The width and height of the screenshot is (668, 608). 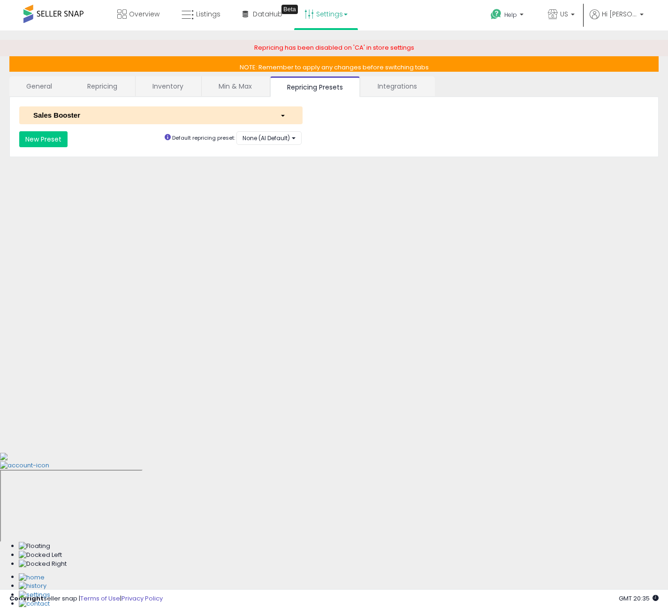 What do you see at coordinates (43, 139) in the screenshot?
I see `button: New Preset` at bounding box center [43, 139].